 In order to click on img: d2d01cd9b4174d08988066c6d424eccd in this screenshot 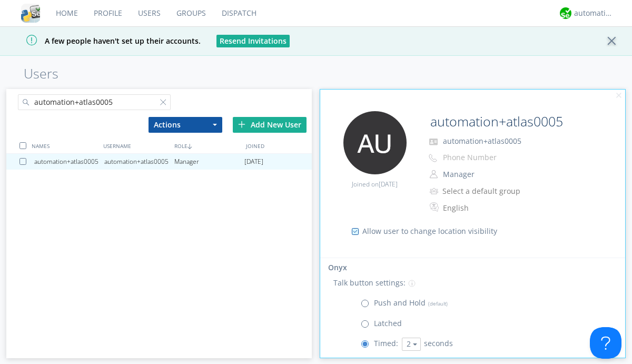, I will do `click(566, 13)`.